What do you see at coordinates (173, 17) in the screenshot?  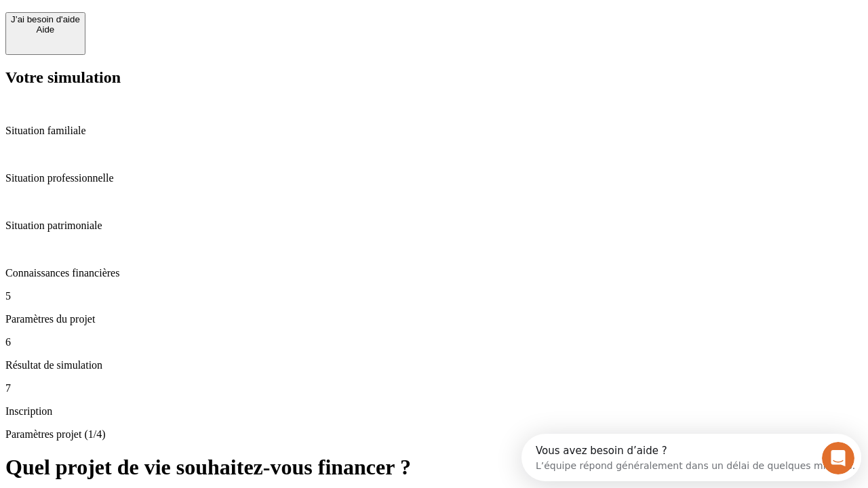 I see `div: Vous avez besoin d’aide ?` at bounding box center [173, 17].